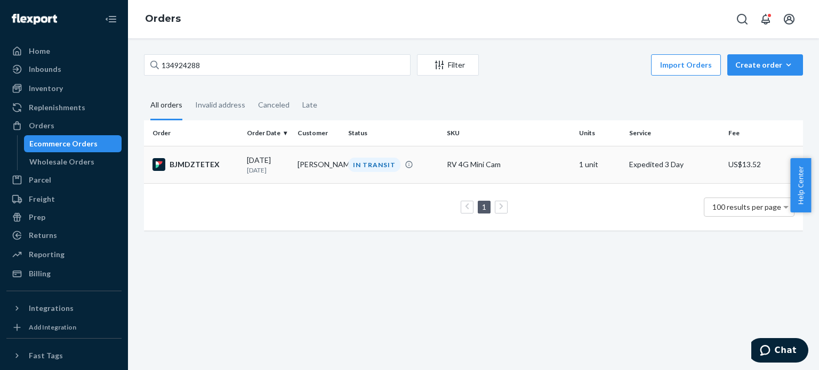  I want to click on a: Home, so click(64, 51).